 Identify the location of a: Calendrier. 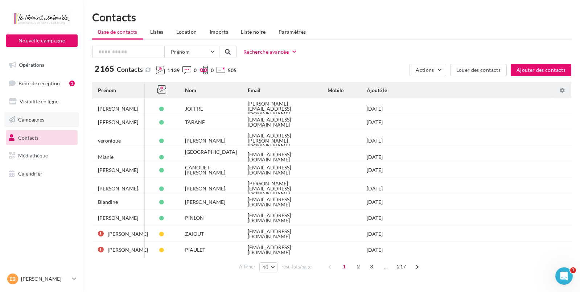
(42, 174).